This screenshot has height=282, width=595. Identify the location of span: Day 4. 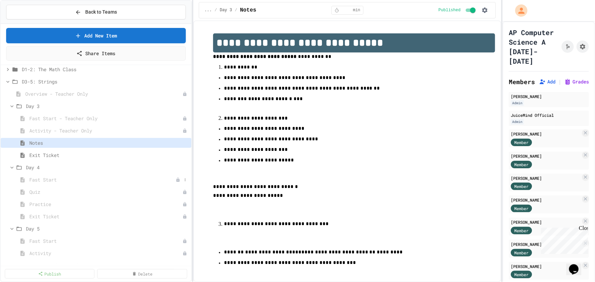
(107, 167).